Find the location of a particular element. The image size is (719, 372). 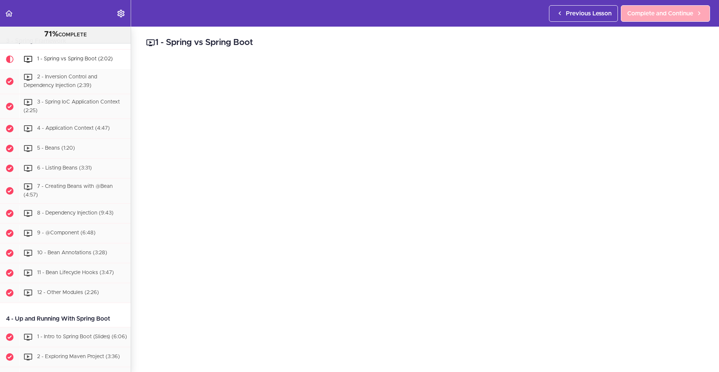

span: 4 - Application Context (4:47) is located at coordinates (73, 129).